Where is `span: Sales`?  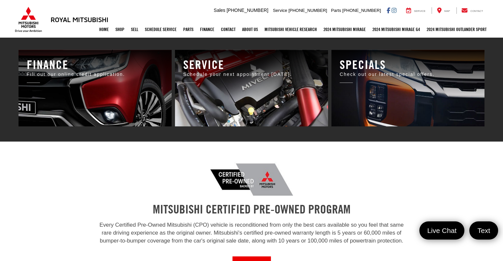 span: Sales is located at coordinates (219, 10).